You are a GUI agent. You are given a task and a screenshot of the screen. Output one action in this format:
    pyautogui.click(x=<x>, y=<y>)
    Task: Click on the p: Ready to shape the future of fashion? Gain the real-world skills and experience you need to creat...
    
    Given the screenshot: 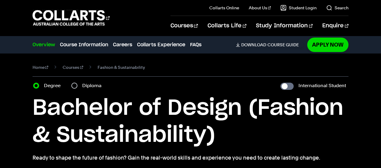 What is the action you would take?
    pyautogui.click(x=190, y=158)
    